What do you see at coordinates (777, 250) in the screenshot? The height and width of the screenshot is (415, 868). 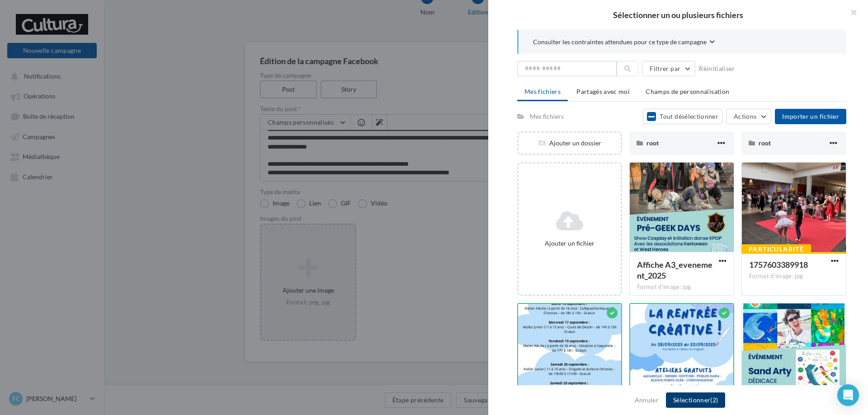 I see `div: Particularité` at bounding box center [777, 250].